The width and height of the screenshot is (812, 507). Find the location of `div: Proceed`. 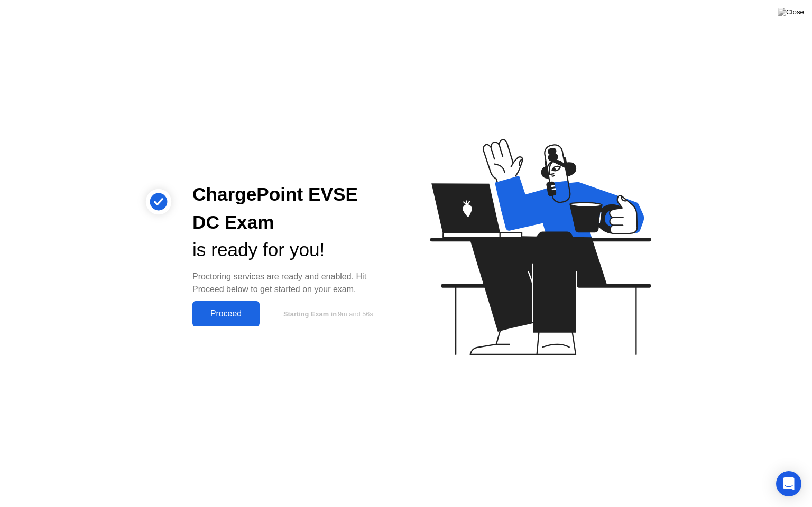

div: Proceed is located at coordinates (226, 314).